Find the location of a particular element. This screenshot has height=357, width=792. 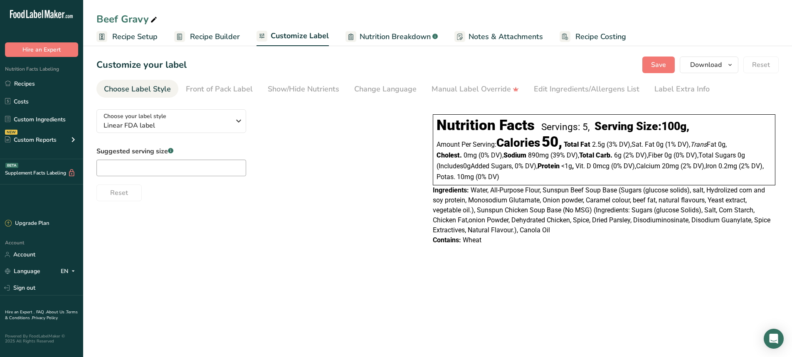

span: 100g is located at coordinates (674, 126).